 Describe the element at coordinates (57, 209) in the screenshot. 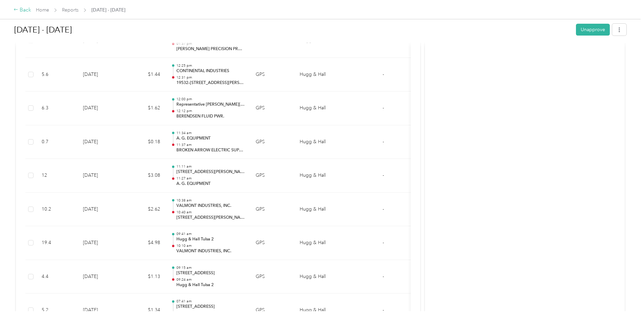

I see `td: 10.2` at that location.